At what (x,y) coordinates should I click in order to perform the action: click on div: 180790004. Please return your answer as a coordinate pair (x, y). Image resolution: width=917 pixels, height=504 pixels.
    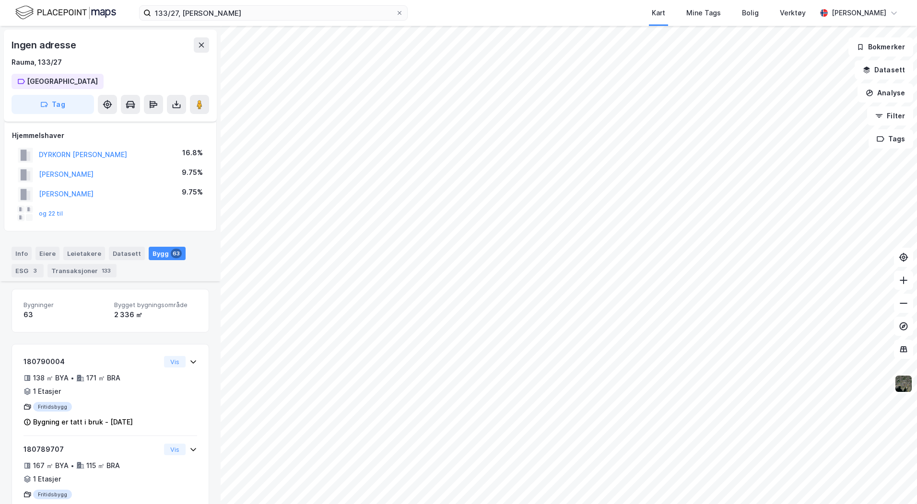
    Looking at the image, I should click on (92, 362).